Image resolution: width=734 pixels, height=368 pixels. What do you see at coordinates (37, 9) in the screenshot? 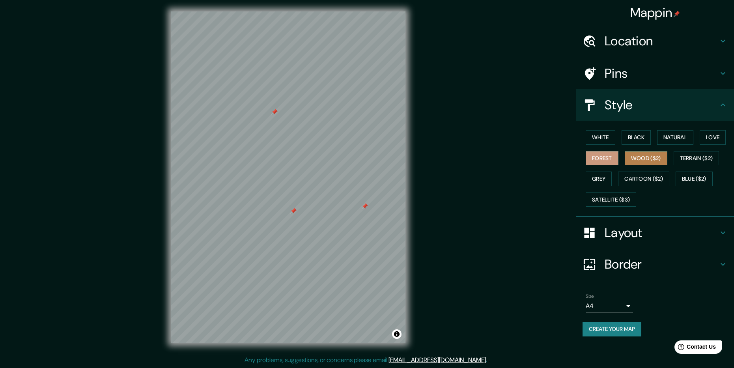
I see `span: Contact Us` at bounding box center [37, 9].